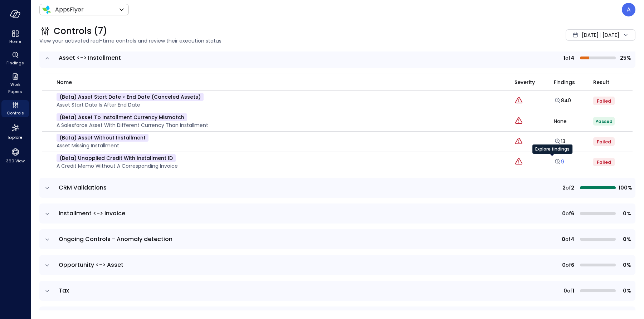 Image resolution: width=644 pixels, height=319 pixels. I want to click on div: Explore, so click(15, 132).